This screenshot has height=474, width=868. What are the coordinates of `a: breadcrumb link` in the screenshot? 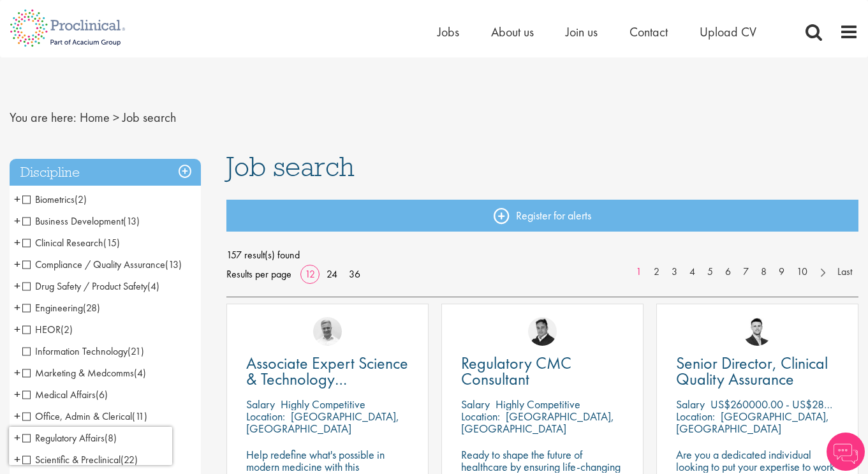 It's located at (95, 117).